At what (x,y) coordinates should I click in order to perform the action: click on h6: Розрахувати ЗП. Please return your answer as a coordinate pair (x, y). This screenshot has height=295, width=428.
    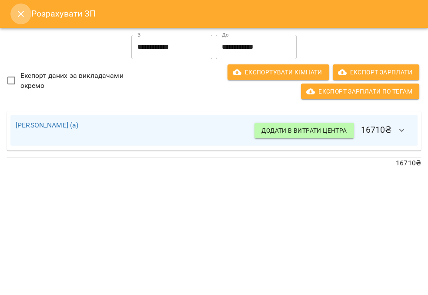
    Looking at the image, I should click on (225, 13).